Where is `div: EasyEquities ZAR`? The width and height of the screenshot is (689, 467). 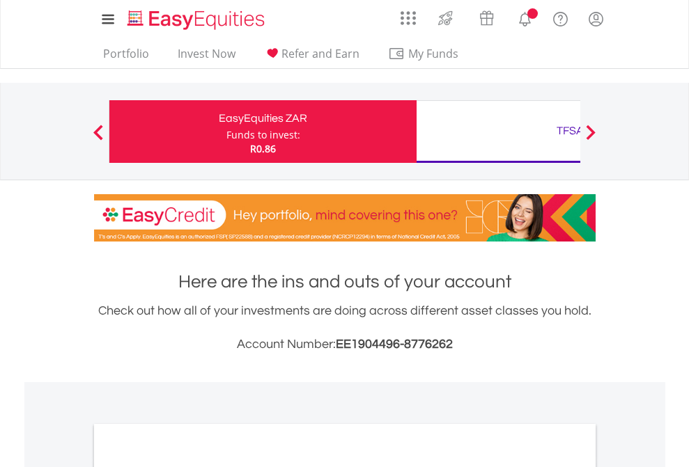 div: EasyEquities ZAR is located at coordinates (263, 118).